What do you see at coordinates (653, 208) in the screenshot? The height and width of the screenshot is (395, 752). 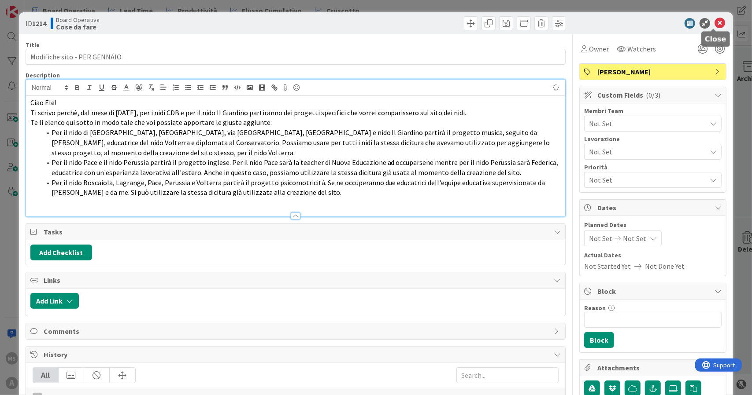 I see `span: Dates` at bounding box center [653, 208].